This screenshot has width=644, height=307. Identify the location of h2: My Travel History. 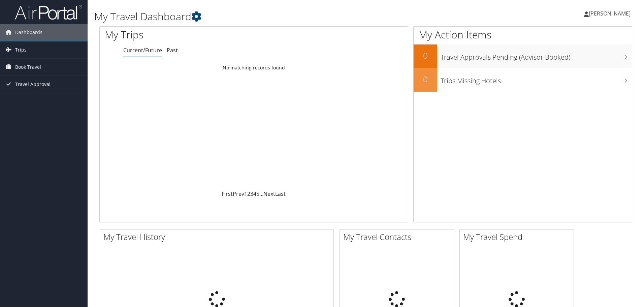
(218, 237).